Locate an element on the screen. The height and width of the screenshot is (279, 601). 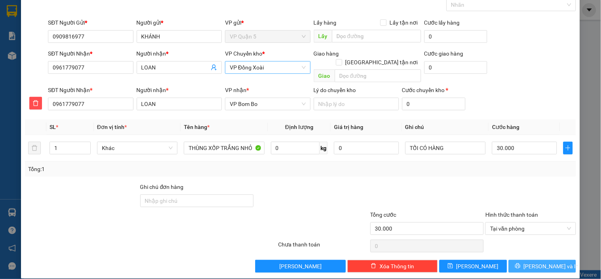
span: Xóa Thông tin is located at coordinates (397, 266).